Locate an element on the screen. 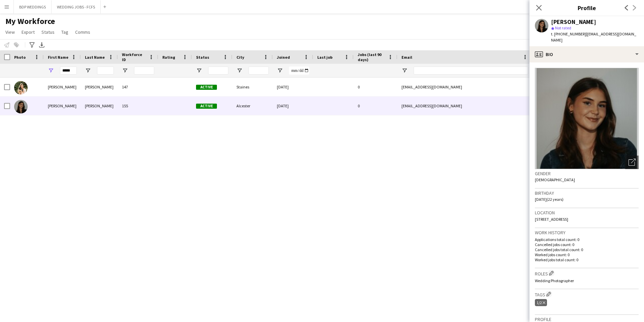 Image resolution: width=644 pixels, height=322 pixels. span: City is located at coordinates (241, 57).